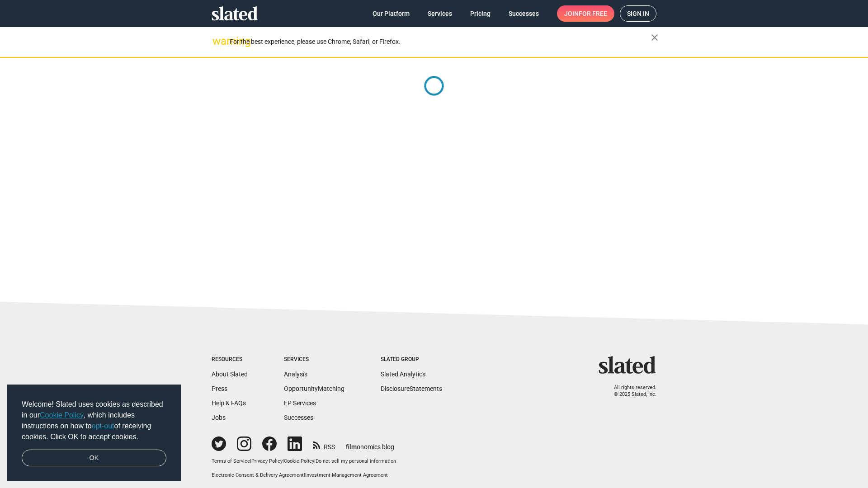  Describe the element at coordinates (94, 433) in the screenshot. I see `div: cookieconsent` at that location.